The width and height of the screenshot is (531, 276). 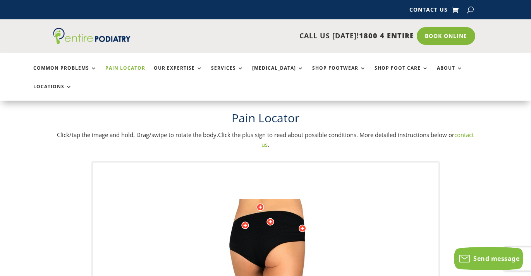 I want to click on a: Pain Locator, so click(x=125, y=74).